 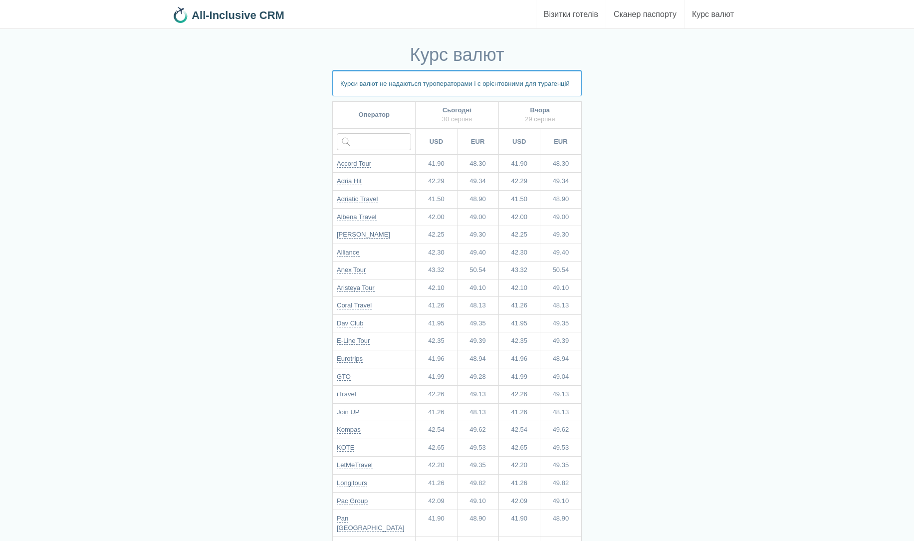 What do you see at coordinates (560, 483) in the screenshot?
I see `td: 49.82` at bounding box center [560, 483].